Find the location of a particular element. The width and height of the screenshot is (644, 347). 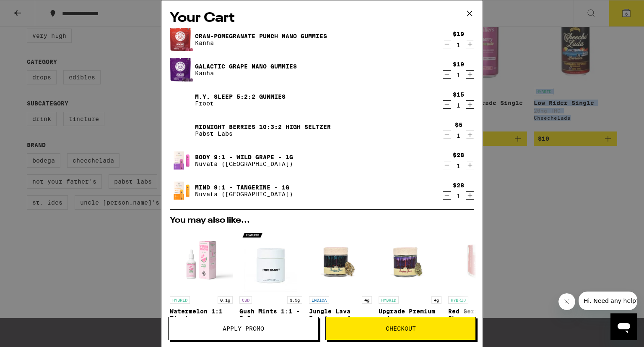

div: $15 is located at coordinates (459, 95).